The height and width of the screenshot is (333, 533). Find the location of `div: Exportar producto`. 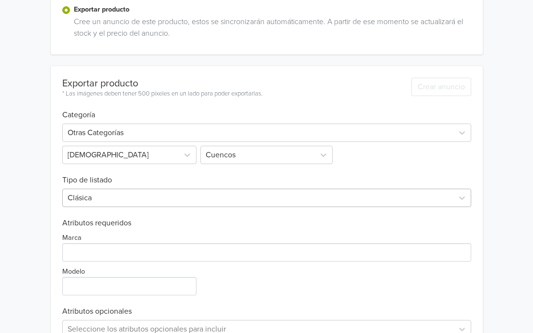

div: Exportar producto is located at coordinates (162, 84).